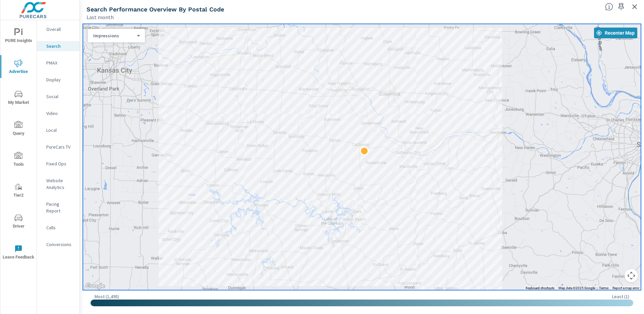 The height and width of the screenshot is (314, 644). Describe the element at coordinates (95, 286) in the screenshot. I see `img: Google` at that location.